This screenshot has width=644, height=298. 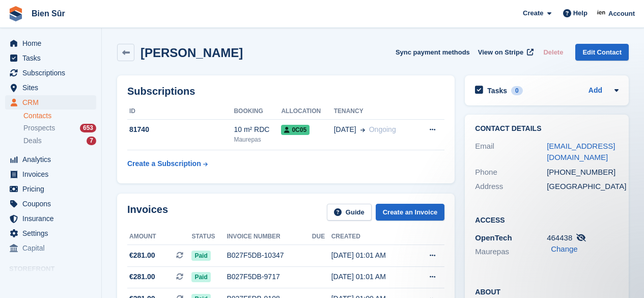 I want to click on span: Ongoing, so click(x=383, y=129).